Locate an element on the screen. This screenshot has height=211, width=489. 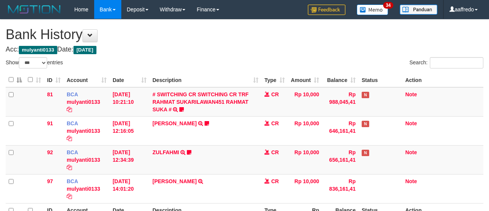
th: : activate to sort column ascending is located at coordinates (34, 80).